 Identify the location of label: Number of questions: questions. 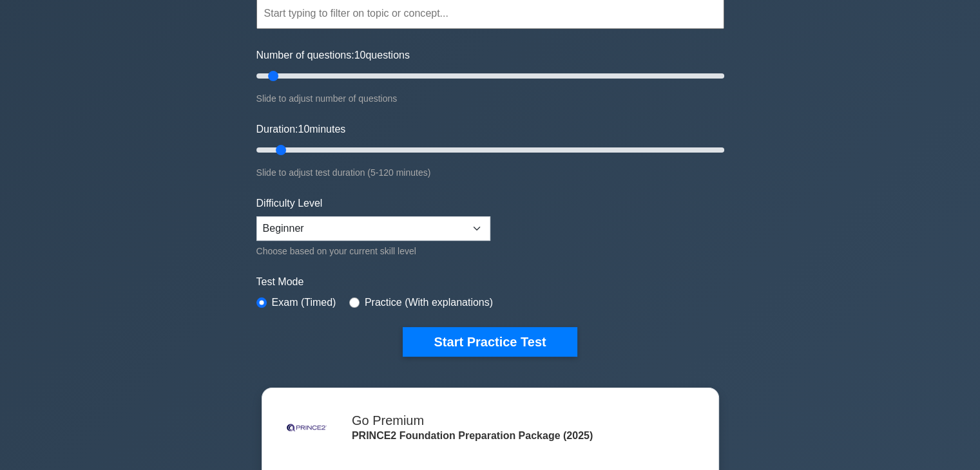
(333, 55).